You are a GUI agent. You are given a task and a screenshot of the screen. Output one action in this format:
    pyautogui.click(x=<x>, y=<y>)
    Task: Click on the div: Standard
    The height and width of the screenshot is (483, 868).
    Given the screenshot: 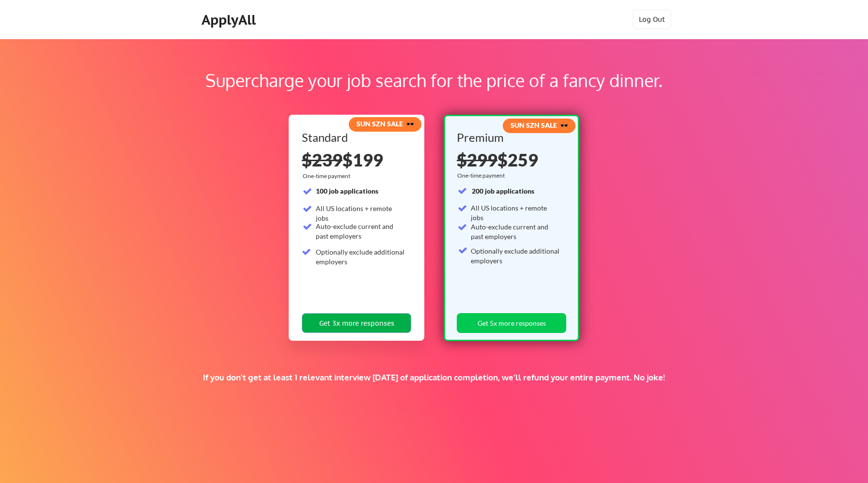 What is the action you would take?
    pyautogui.click(x=355, y=137)
    